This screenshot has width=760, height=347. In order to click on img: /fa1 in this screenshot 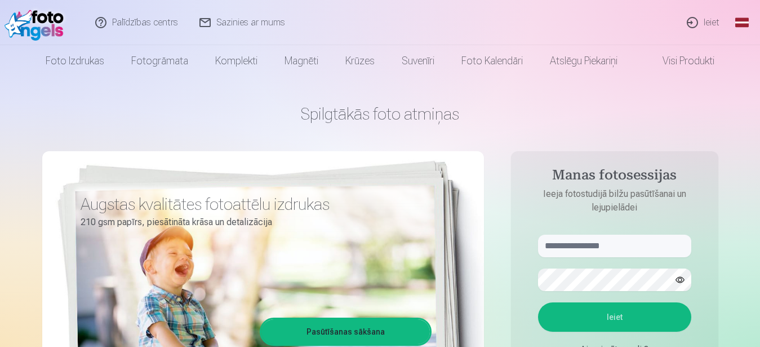, I will do `click(37, 23)`.